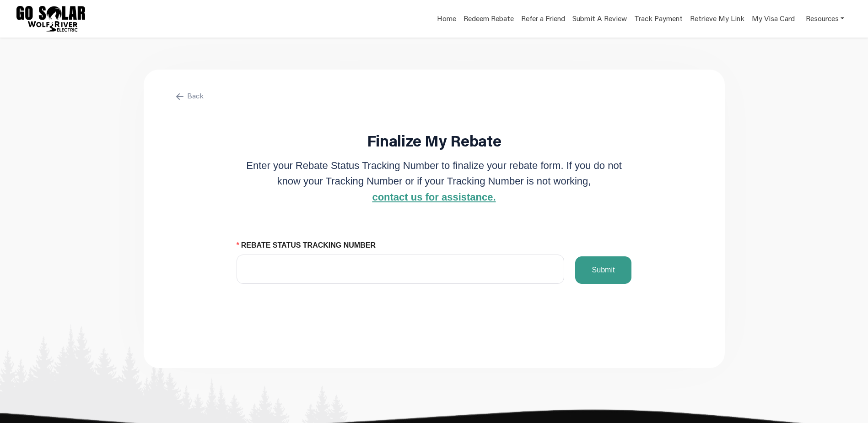 This screenshot has width=868, height=423. What do you see at coordinates (659, 19) in the screenshot?
I see `a: Track Payment` at bounding box center [659, 19].